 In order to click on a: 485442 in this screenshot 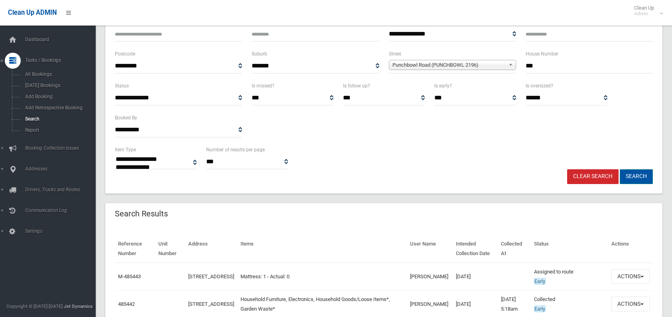, I will do `click(126, 304)`.